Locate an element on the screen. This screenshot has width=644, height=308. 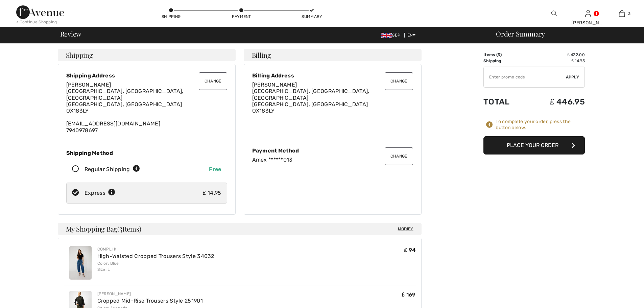
span: Review is located at coordinates (71, 34).